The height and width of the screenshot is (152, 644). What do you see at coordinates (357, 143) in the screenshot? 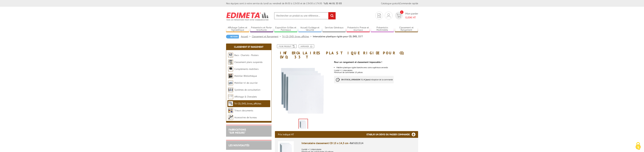
I see `span: Réf.GS1514` at bounding box center [357, 143].